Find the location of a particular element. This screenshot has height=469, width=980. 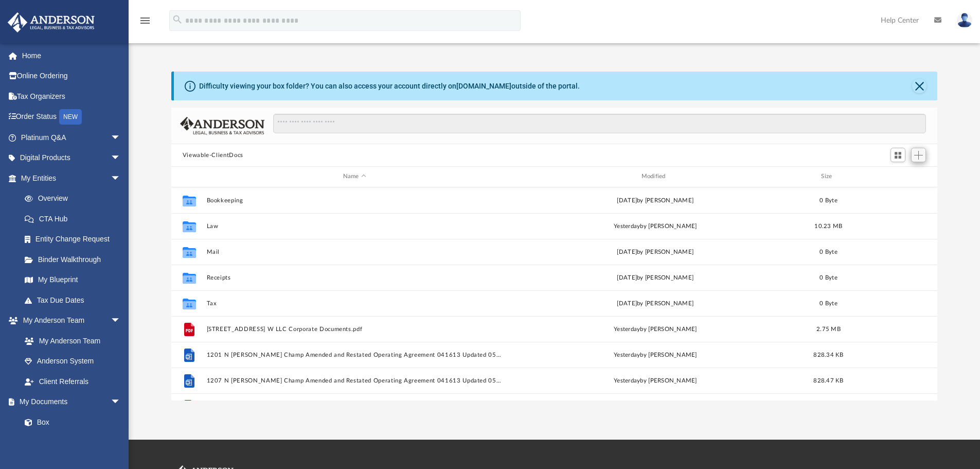

div: Difficulty viewing your box folder? You can also access your account directly on outside of the p... is located at coordinates (389, 86).